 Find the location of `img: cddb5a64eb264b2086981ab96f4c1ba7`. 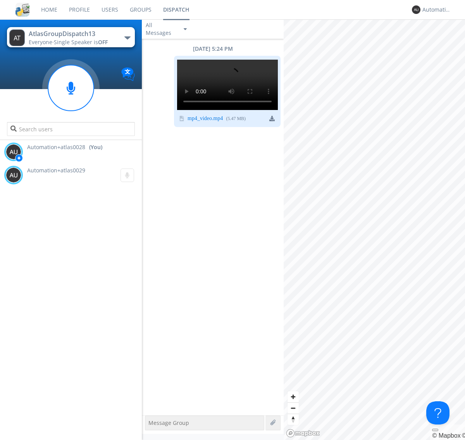

img: cddb5a64eb264b2086981ab96f4c1ba7 is located at coordinates (22, 10).